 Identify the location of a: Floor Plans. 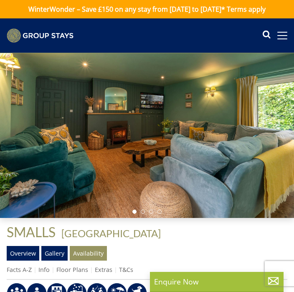
(72, 269).